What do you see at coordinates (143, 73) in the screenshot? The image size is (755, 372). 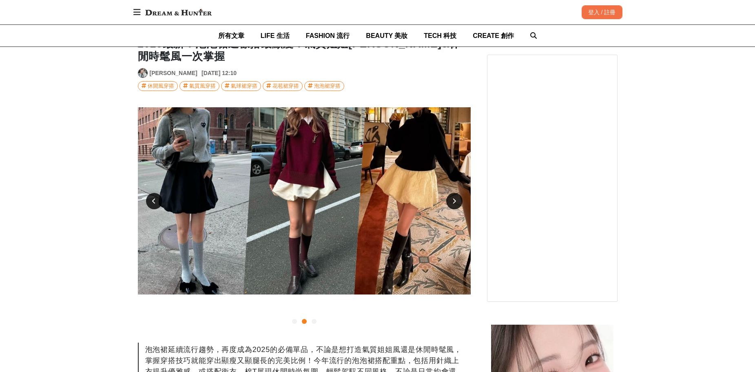 I see `img: Avatar` at bounding box center [143, 73].